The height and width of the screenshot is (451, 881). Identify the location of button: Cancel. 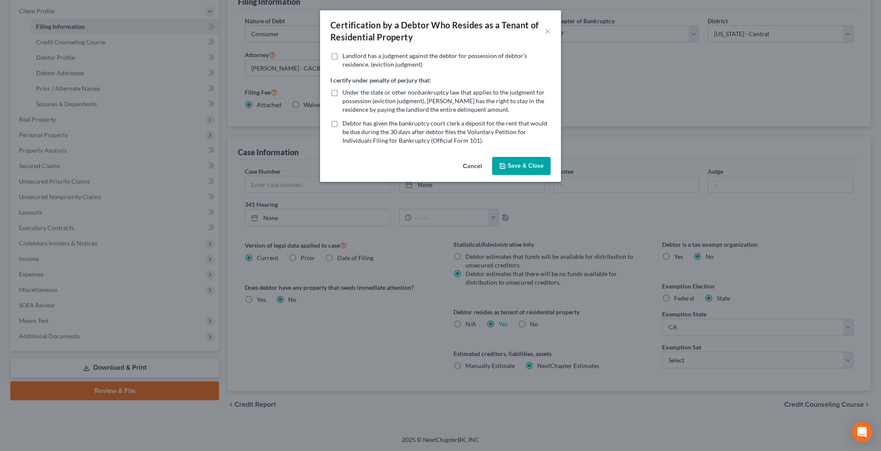
(472, 166).